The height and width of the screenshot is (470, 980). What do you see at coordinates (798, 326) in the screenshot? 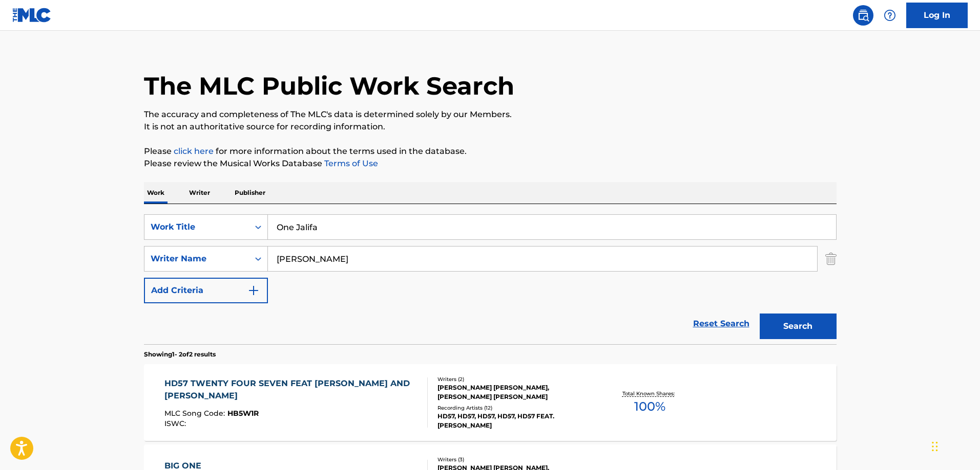
I see `button: Search` at bounding box center [798, 326].